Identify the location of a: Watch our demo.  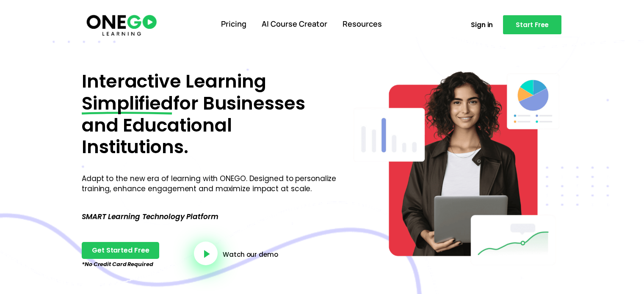
(251, 255).